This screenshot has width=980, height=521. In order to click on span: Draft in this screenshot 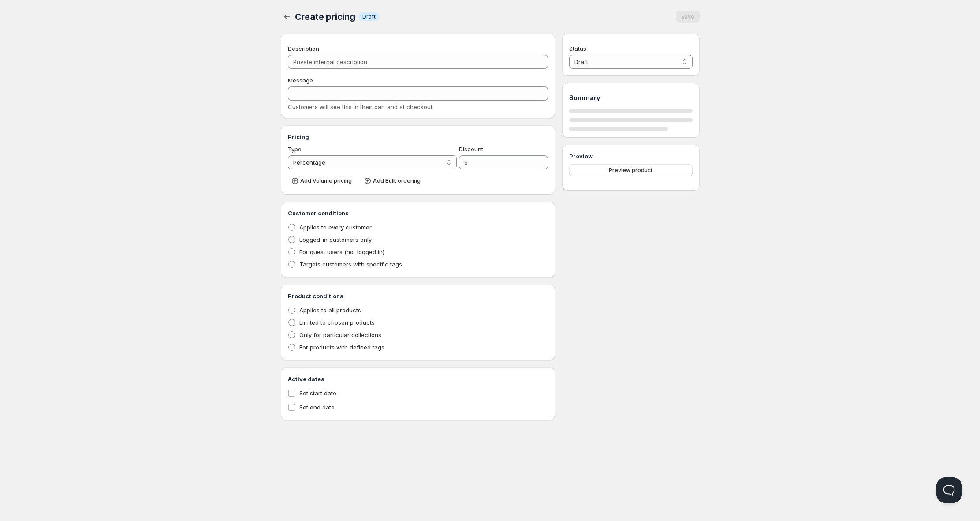, I will do `click(369, 16)`.